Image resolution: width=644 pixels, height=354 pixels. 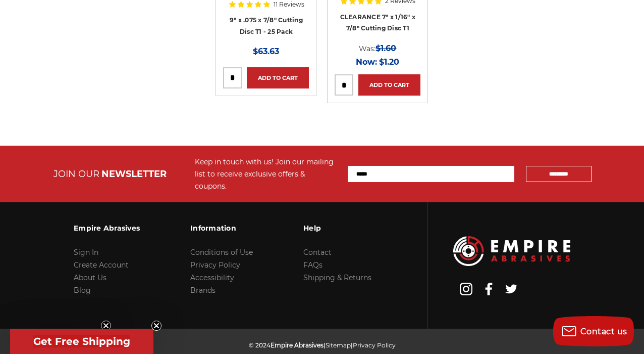 I want to click on button: Contact us, so click(x=593, y=331).